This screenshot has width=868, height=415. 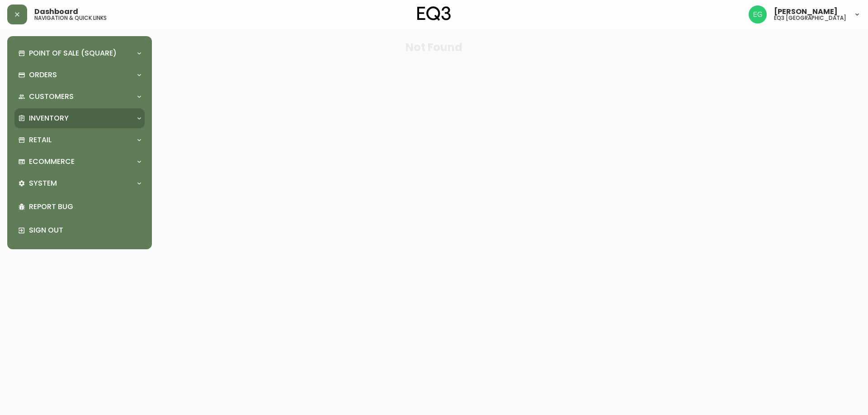 What do you see at coordinates (51, 97) in the screenshot?
I see `p: Customers` at bounding box center [51, 97].